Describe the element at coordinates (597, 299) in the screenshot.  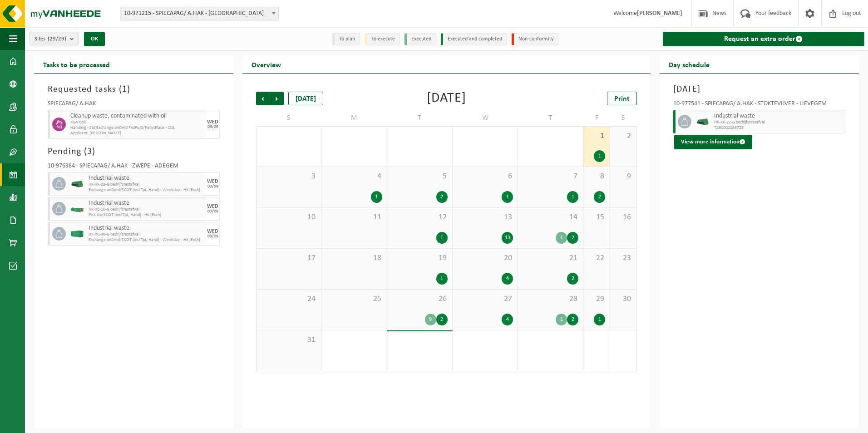
I see `span: 29` at that location.